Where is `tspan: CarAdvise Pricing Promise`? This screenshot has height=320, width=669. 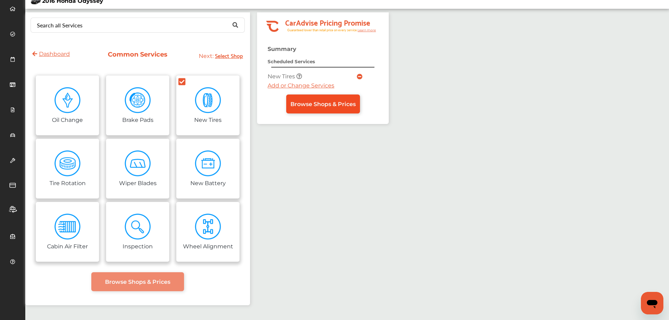
tspan: CarAdvise Pricing Promise is located at coordinates (328, 22).